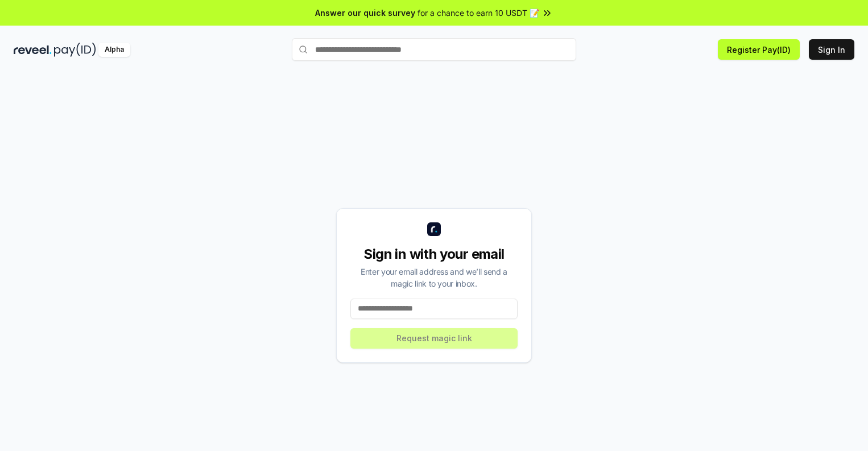  What do you see at coordinates (832, 49) in the screenshot?
I see `button: Sign In` at bounding box center [832, 49].